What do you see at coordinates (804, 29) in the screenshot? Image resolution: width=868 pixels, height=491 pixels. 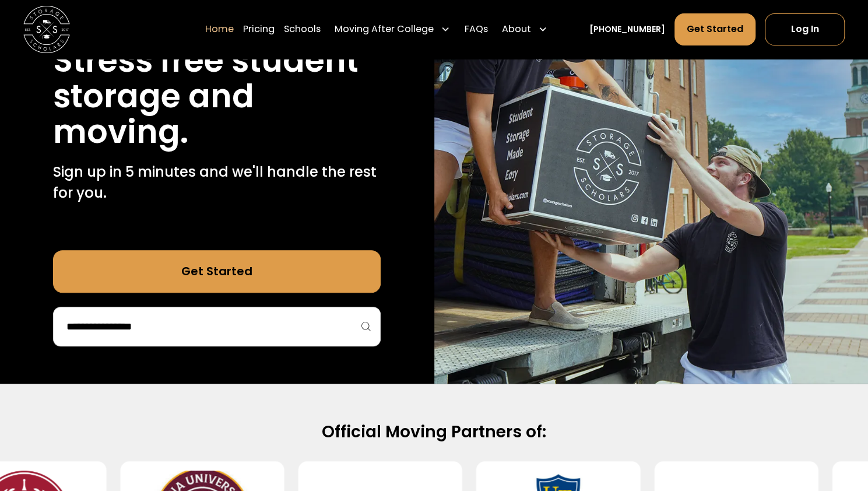 I see `a: Log In` at bounding box center [804, 29].